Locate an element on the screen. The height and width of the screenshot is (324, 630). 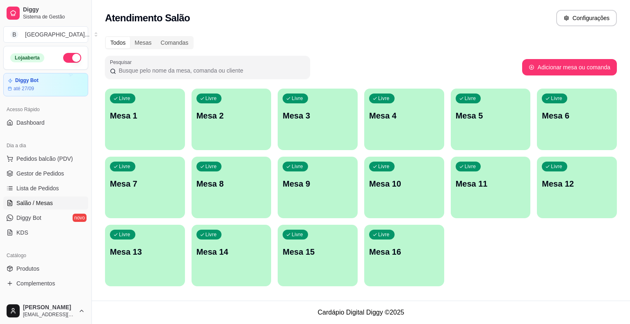
button: LivreMesa 3 is located at coordinates (318, 119).